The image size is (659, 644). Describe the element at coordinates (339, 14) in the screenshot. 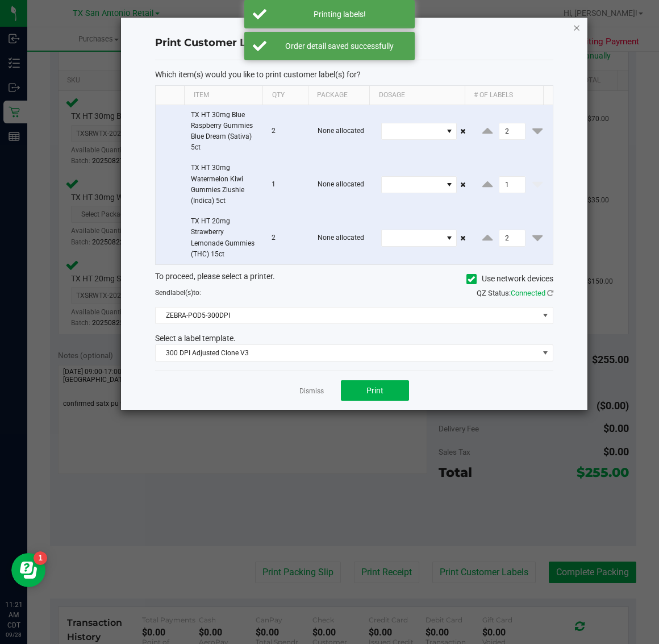

I see `div: Printing labels!` at that location.